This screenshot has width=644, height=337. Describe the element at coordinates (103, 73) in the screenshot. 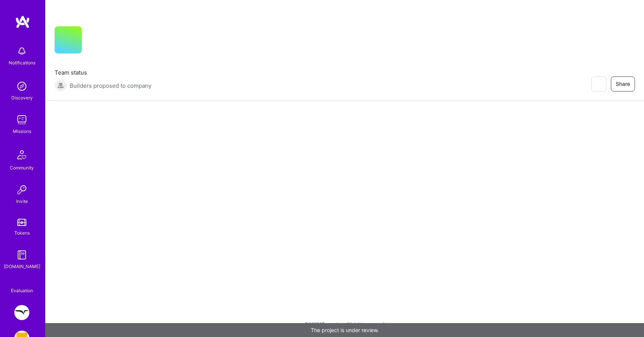

I see `span: Team status` at that location.